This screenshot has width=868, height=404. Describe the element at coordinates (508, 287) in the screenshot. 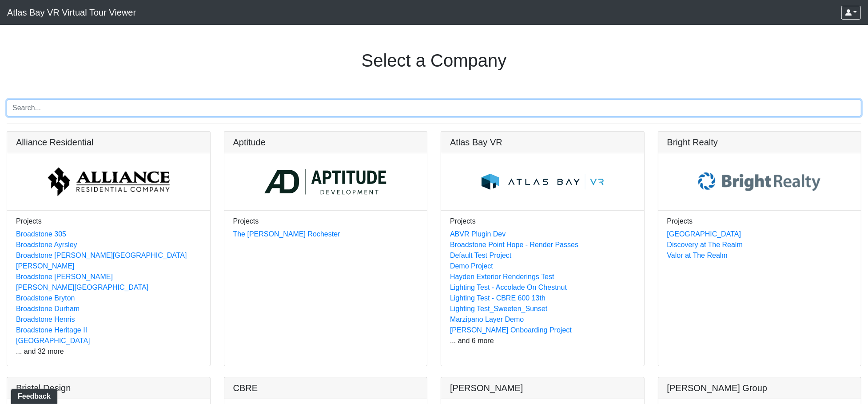

I see `a: Lighting Test - Accolade On Chestnut` at that location.